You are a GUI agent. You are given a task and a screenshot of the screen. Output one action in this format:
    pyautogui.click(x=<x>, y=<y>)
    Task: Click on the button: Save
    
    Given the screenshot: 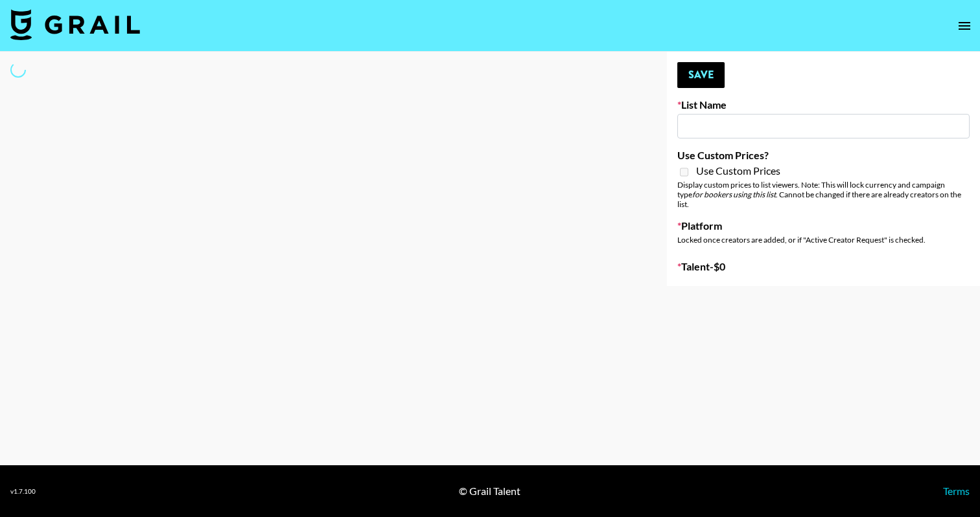 What is the action you would take?
    pyautogui.click(x=700, y=75)
    